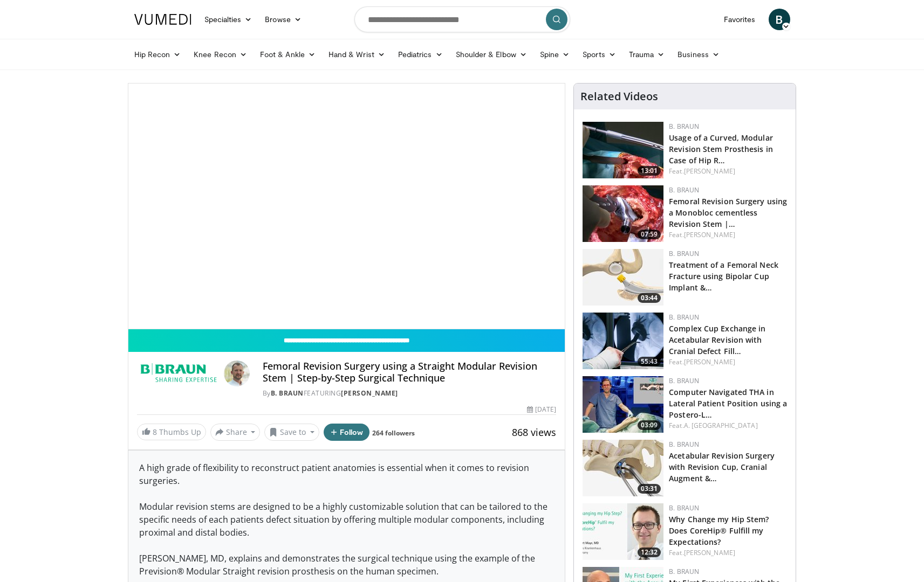 This screenshot has width=924, height=582. What do you see at coordinates (220, 55) in the screenshot?
I see `a: Knee Recon` at bounding box center [220, 55].